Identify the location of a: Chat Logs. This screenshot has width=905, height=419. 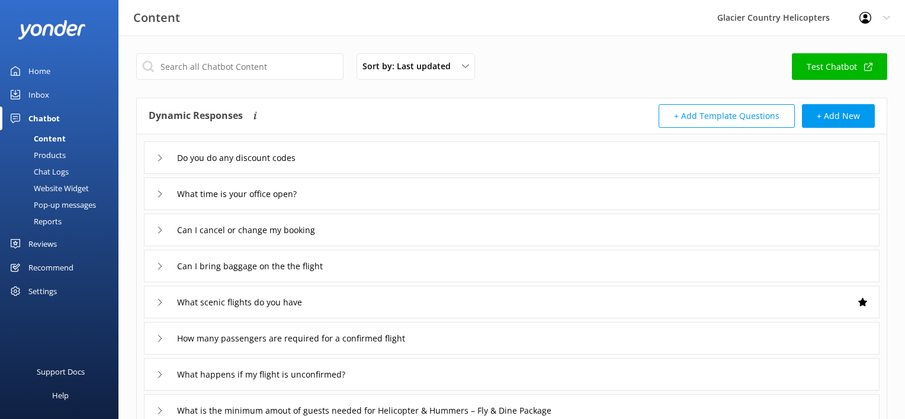
(63, 172).